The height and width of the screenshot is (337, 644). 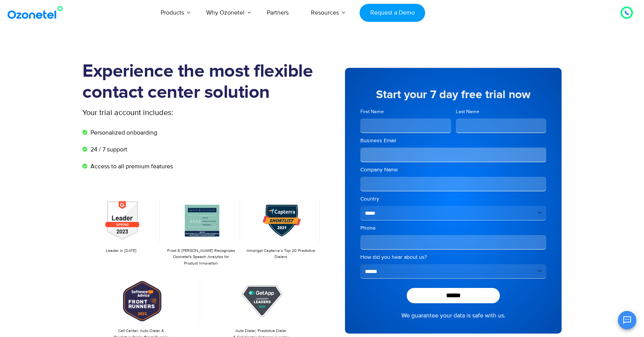 I want to click on label: How did you hear about us?, so click(x=453, y=258).